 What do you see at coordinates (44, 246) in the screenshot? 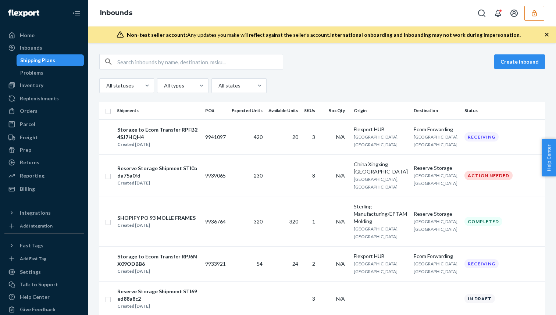
I see `button: Fast Tags` at bounding box center [44, 246].